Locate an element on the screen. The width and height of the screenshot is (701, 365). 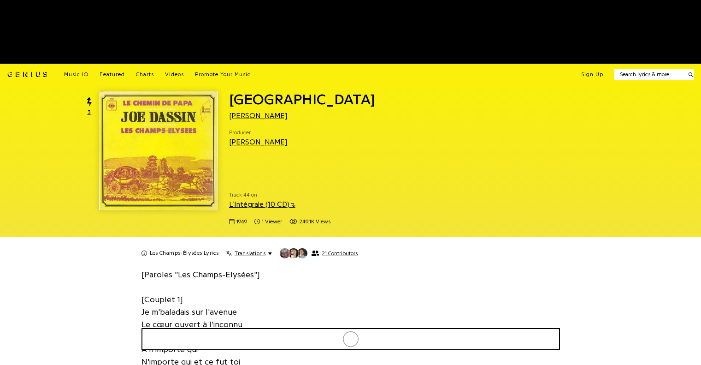
span: 1969 is located at coordinates (242, 221).